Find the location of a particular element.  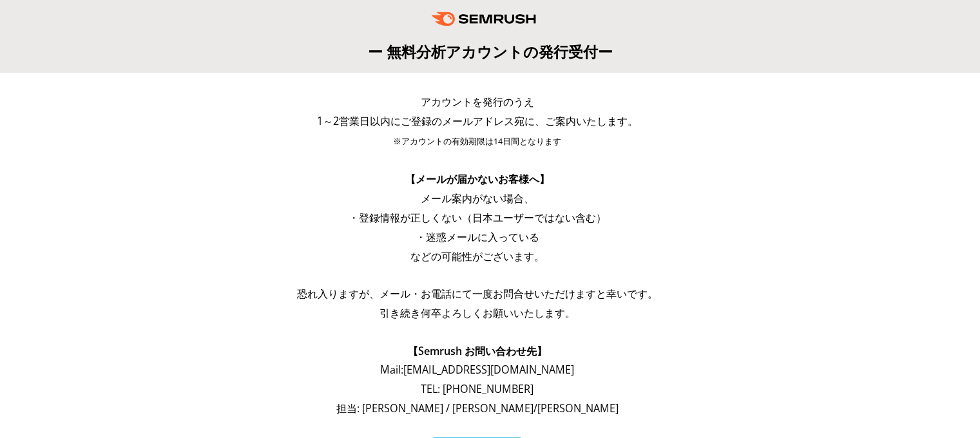

span: ・登録情報が正しくない（日本ユーザーではない含む） is located at coordinates (477, 218).